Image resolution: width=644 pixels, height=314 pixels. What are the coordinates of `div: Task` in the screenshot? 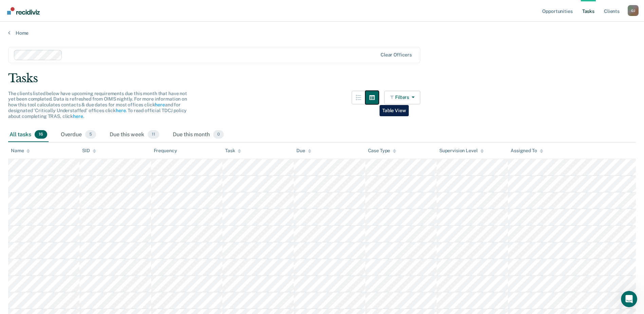 It's located at (233, 151).